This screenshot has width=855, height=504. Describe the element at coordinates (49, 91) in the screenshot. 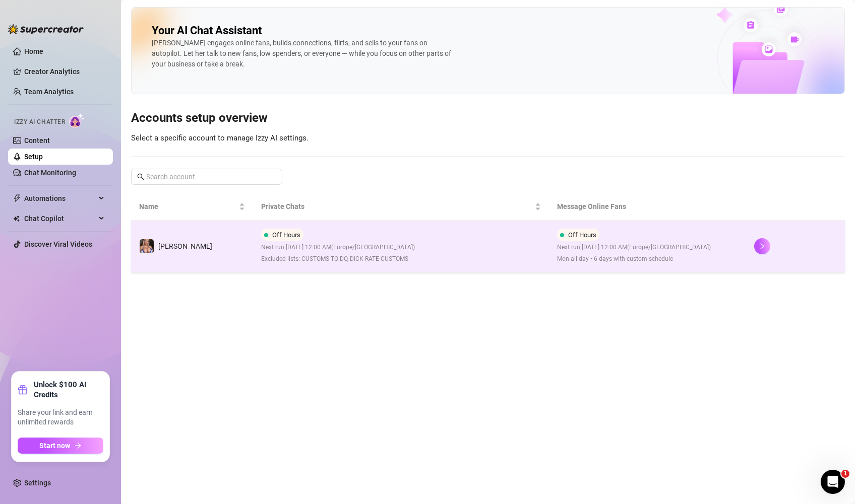

I see `a: Team Analytics` at that location.